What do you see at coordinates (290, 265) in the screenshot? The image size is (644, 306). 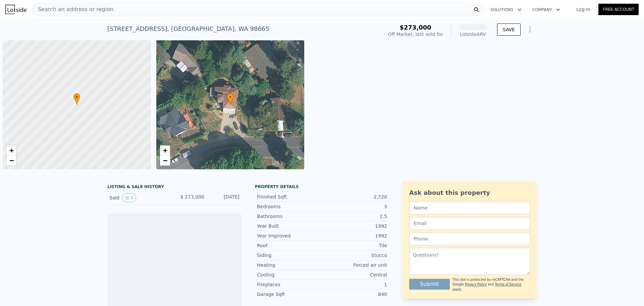 I see `div: Heating` at bounding box center [290, 265].